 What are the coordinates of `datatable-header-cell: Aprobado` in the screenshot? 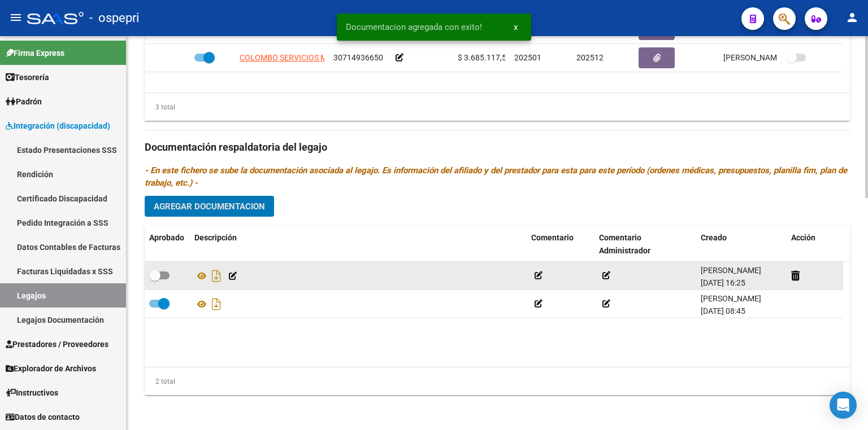 It's located at (167, 244).